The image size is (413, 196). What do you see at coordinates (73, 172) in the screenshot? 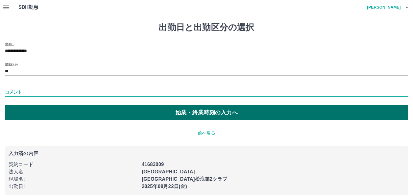
I see `p: 法人名 :` at bounding box center [73, 172].